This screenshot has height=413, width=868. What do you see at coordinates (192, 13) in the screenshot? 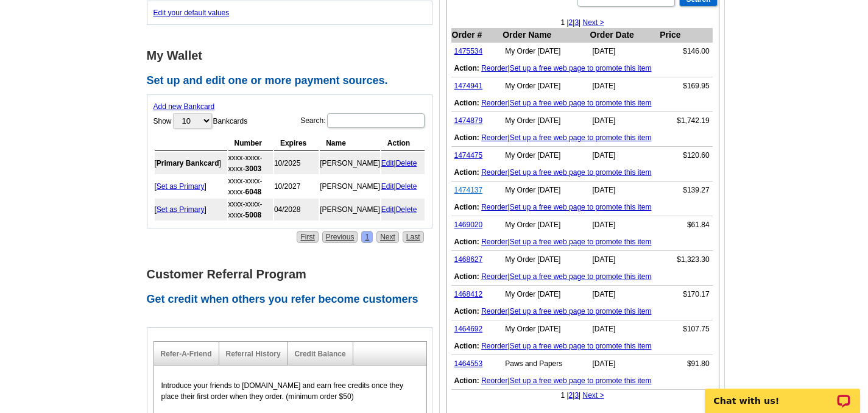
I see `a: Edit your default values` at bounding box center [192, 13].